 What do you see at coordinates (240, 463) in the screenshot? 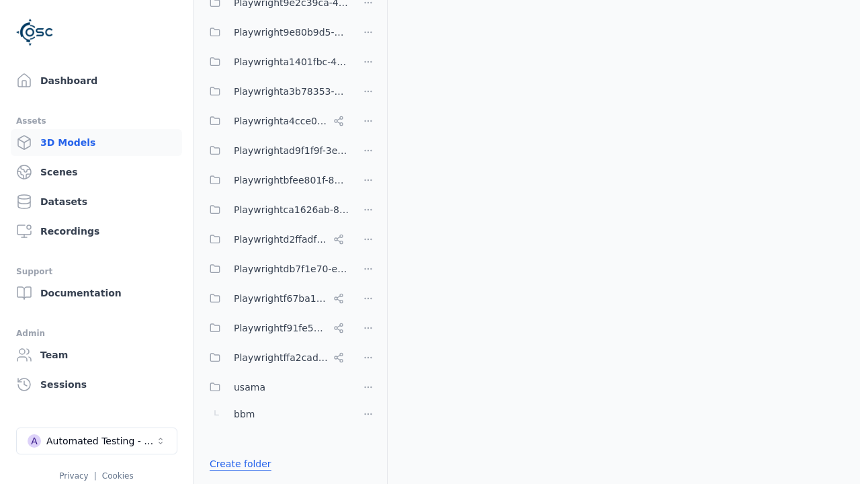
I see `button: Create folder` at bounding box center [240, 463].